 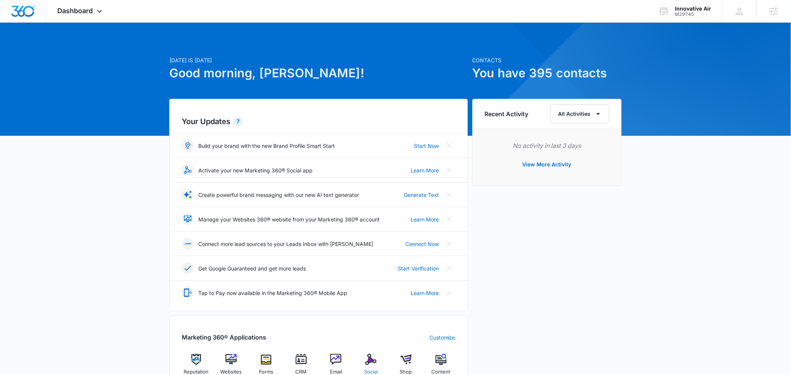 What do you see at coordinates (547, 146) in the screenshot?
I see `p: No activity in last 3 days` at bounding box center [547, 146].